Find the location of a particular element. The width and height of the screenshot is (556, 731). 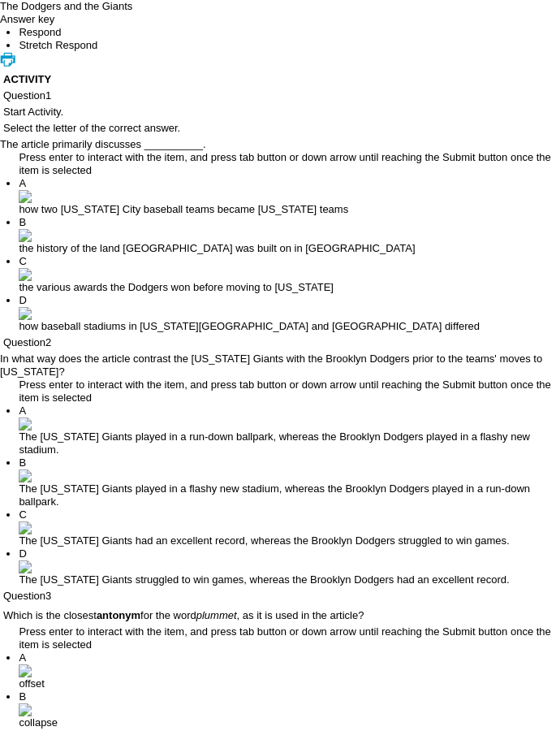

span: 1 is located at coordinates (48, 95).